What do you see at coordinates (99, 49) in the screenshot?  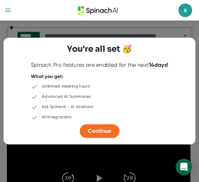 I see `h3: You're all set 🥳` at bounding box center [99, 49].